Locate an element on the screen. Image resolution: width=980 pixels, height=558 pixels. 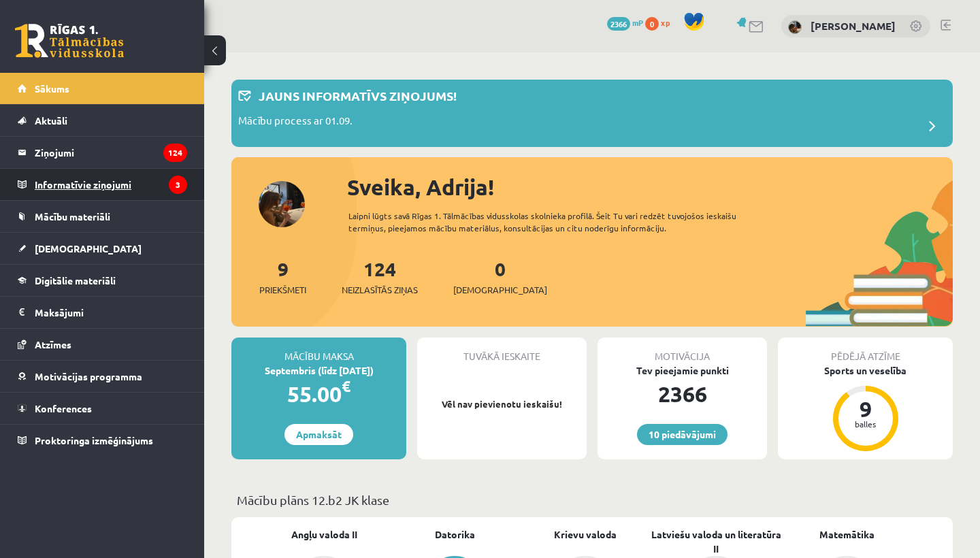
p: Mācību plāns 12.b2 JK klase is located at coordinates (592, 499).